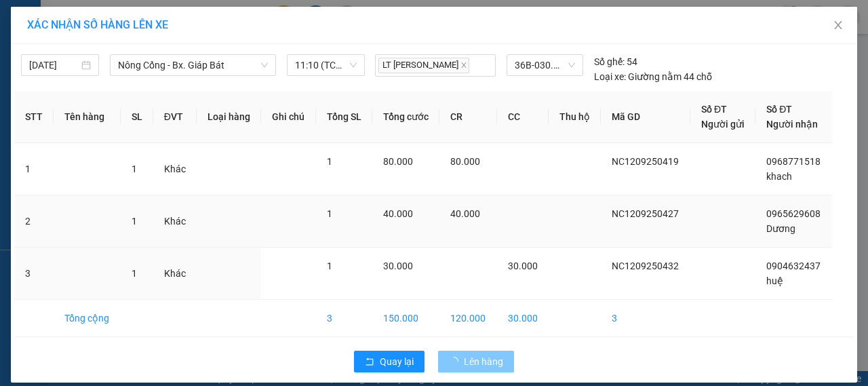 Image resolution: width=868 pixels, height=386 pixels. What do you see at coordinates (794, 266) in the screenshot?
I see `span: 0904632437` at bounding box center [794, 266].